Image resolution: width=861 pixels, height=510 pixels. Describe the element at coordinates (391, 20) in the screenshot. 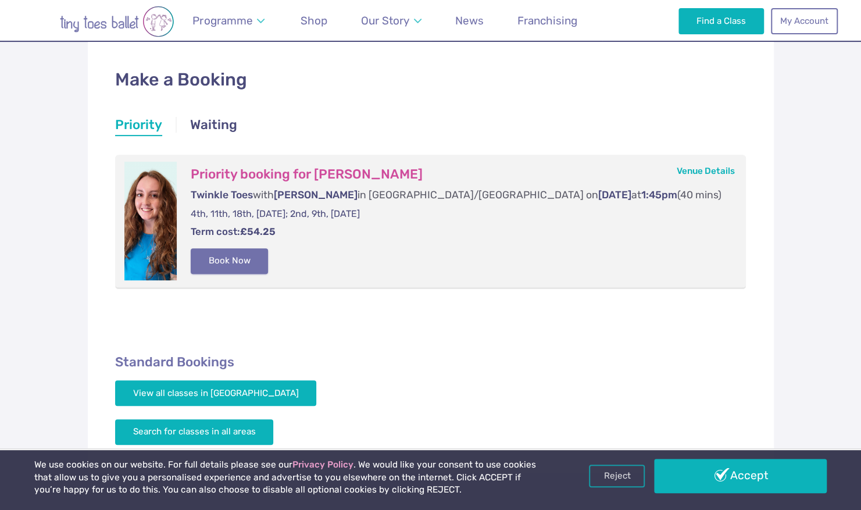

I see `a: Our Story` at that location.